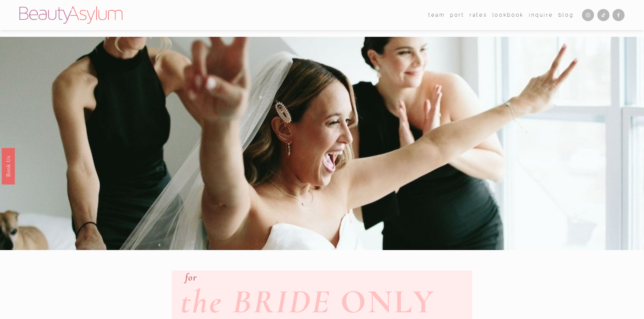  I want to click on a: folder dropdown, so click(436, 15).